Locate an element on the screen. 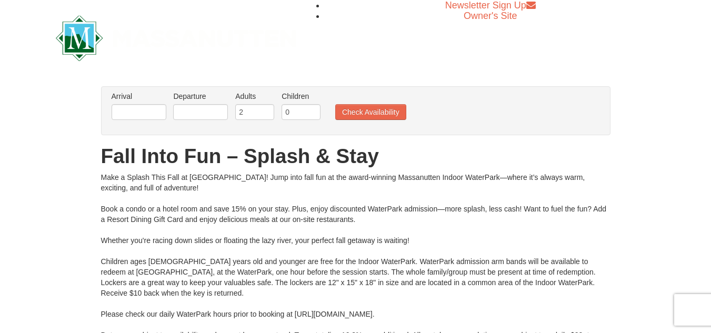 The width and height of the screenshot is (711, 333). h1: Fall Into Fun – Splash & Stay is located at coordinates (356, 156).